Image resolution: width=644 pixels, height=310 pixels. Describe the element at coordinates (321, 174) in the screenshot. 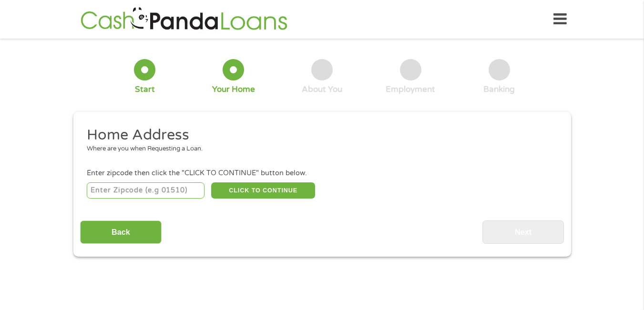

I see `div: Enter zipcode then click the "CLICK TO CONTINUE" button below.` at that location.